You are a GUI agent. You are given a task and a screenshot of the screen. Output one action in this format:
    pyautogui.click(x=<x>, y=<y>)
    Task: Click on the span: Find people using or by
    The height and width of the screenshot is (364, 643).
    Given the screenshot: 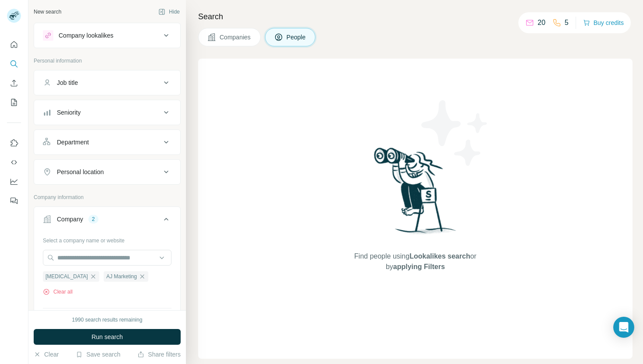 What is the action you would take?
    pyautogui.click(x=415, y=262)
    